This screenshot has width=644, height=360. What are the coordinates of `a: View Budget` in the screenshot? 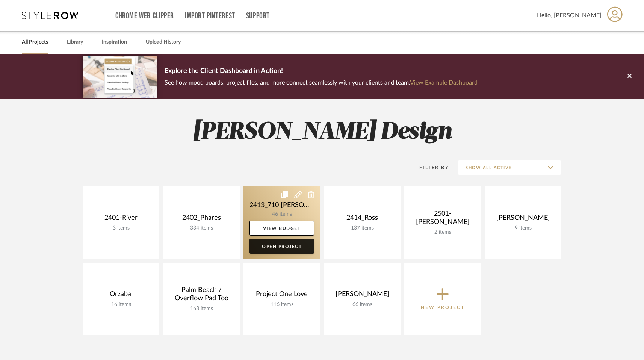 It's located at (282, 228).